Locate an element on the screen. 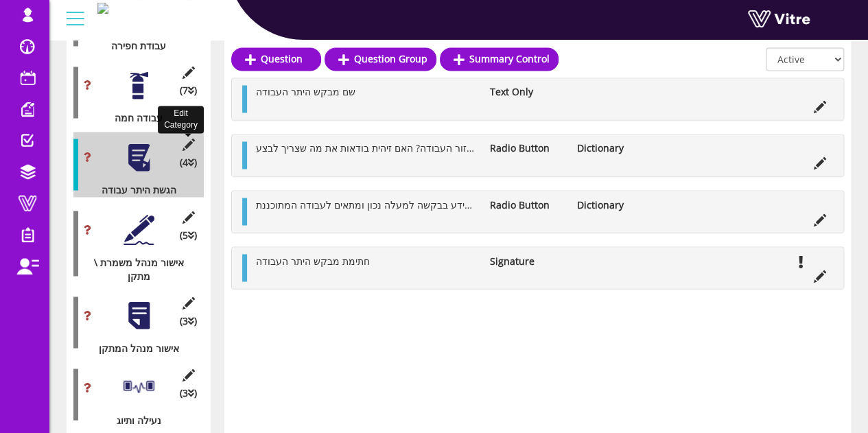 This screenshot has height=433, width=868. span: שם מבקש היתר העבודה is located at coordinates (305, 92).